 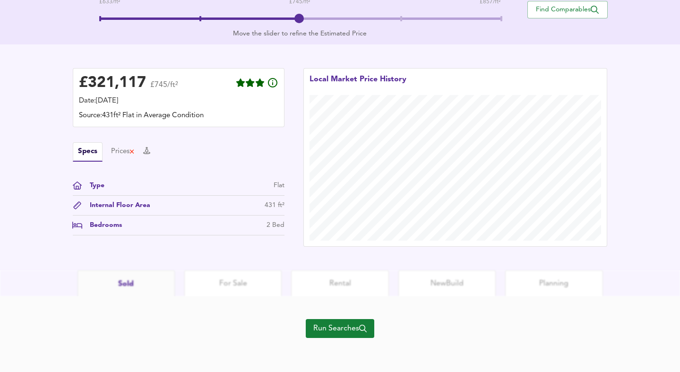 What do you see at coordinates (123, 152) in the screenshot?
I see `button: Prices` at bounding box center [123, 152].